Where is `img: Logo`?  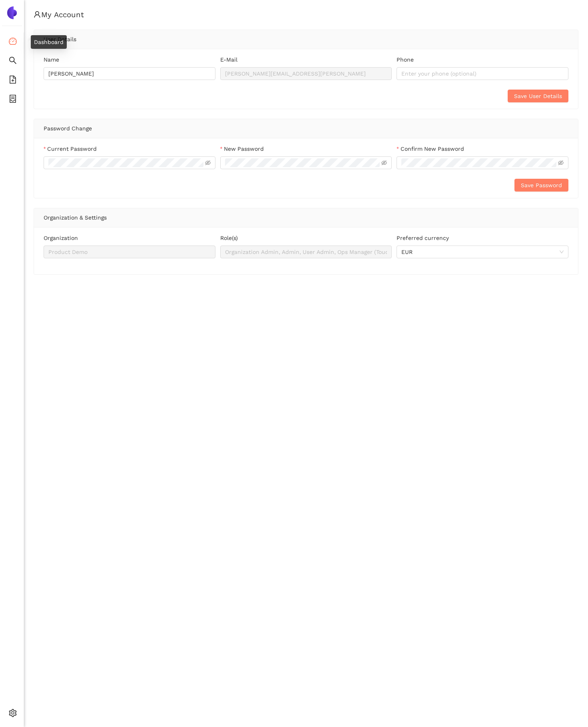
img: Logo is located at coordinates (12, 12).